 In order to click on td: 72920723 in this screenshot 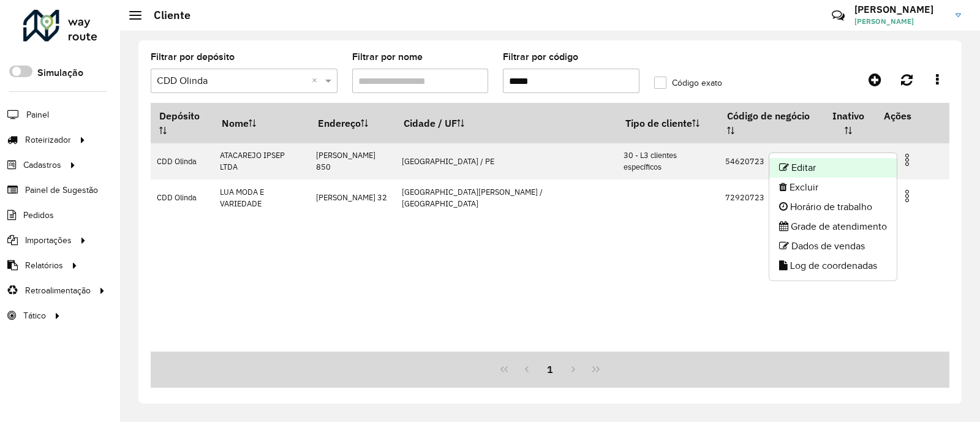, I will do `click(770, 197)`.